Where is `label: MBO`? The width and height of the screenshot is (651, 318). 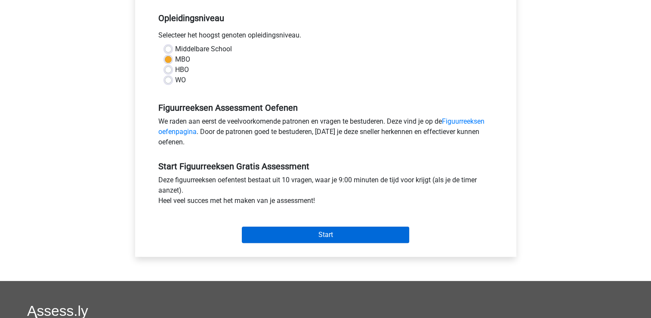 label: MBO is located at coordinates (182, 59).